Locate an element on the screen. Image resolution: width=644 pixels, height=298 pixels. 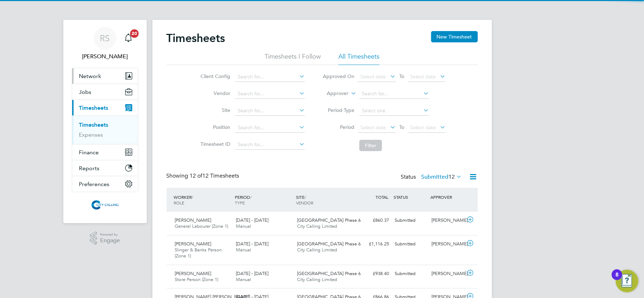
label: Client Config is located at coordinates (214, 76).